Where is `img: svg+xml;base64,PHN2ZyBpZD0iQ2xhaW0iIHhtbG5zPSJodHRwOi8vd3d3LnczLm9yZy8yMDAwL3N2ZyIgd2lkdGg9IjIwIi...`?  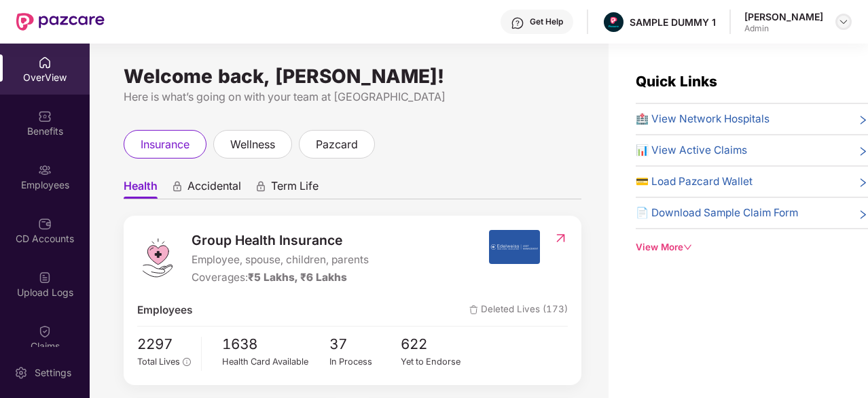 img: svg+xml;base64,PHN2ZyBpZD0iQ2xhaW0iIHhtbG5zPSJodHRwOi8vd3d3LnczLm9yZy8yMDAwL3N2ZyIgd2lkdGg9IjIwIi... is located at coordinates (45, 331).